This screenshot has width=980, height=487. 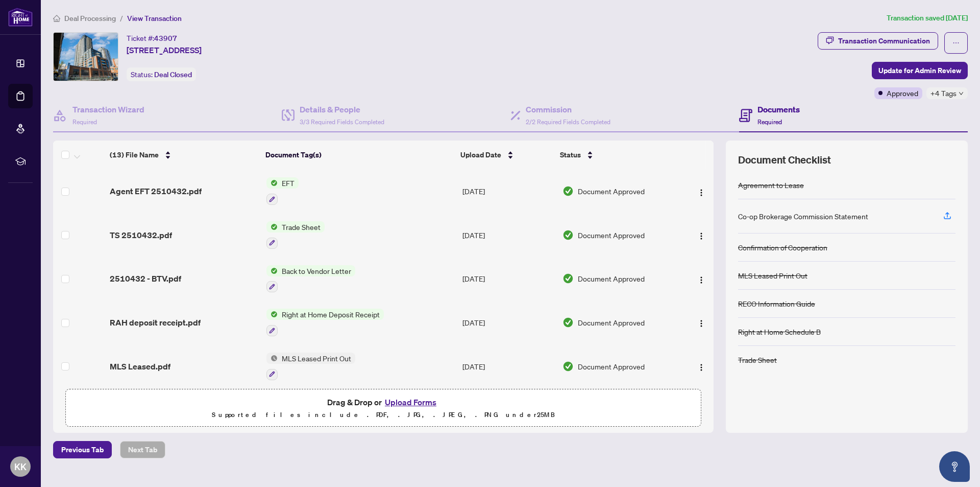 What do you see at coordinates (785, 160) in the screenshot?
I see `span: Document Checklist` at bounding box center [785, 160].